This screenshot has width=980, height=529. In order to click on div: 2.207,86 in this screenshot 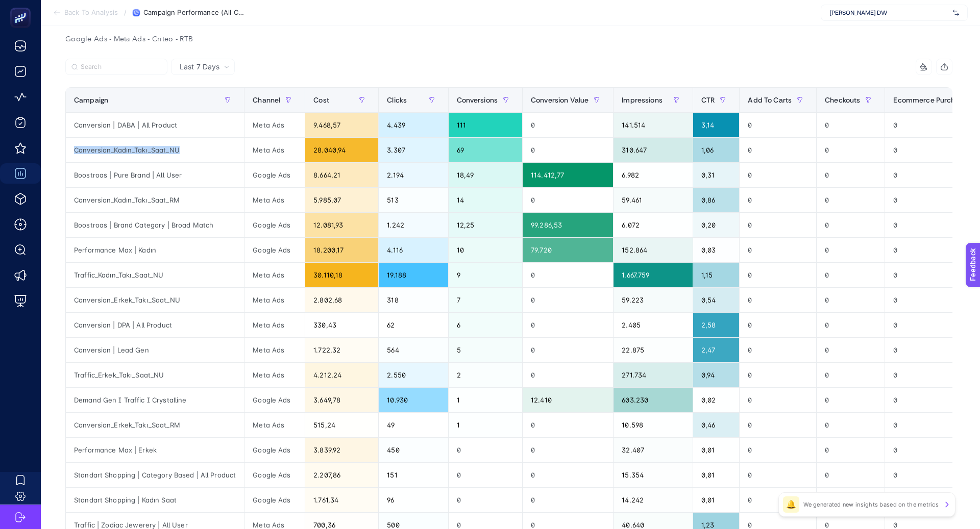, I will do `click(341, 475)`.